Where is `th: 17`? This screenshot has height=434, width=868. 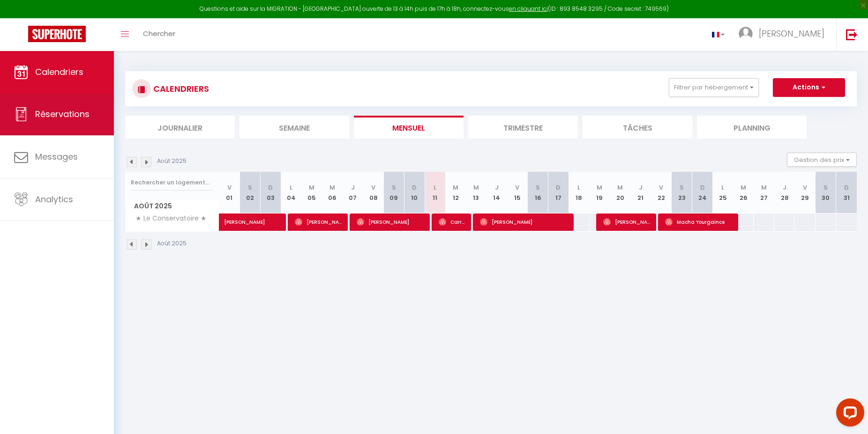 th: 17 is located at coordinates (559, 192).